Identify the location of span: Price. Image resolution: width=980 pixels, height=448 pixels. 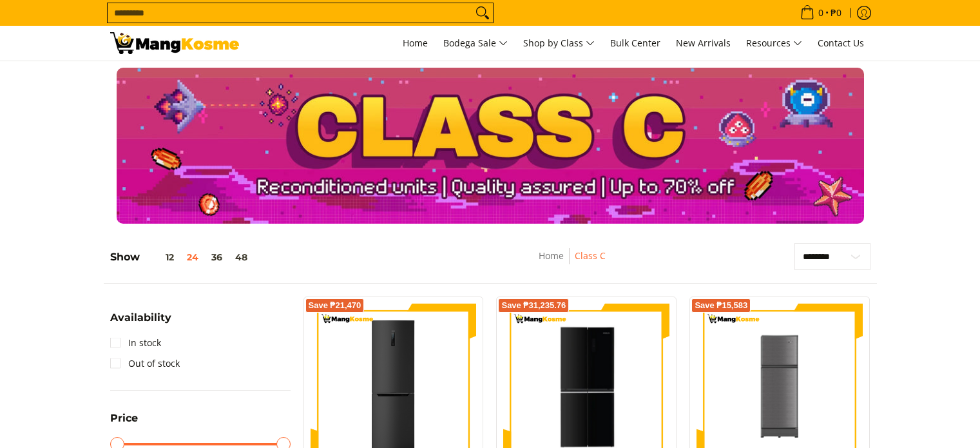
(124, 418).